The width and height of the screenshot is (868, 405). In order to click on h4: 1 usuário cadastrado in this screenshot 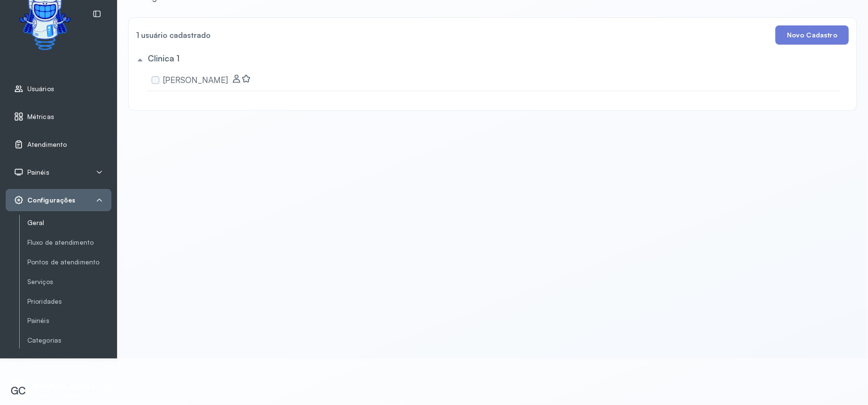, I will do `click(173, 35)`.